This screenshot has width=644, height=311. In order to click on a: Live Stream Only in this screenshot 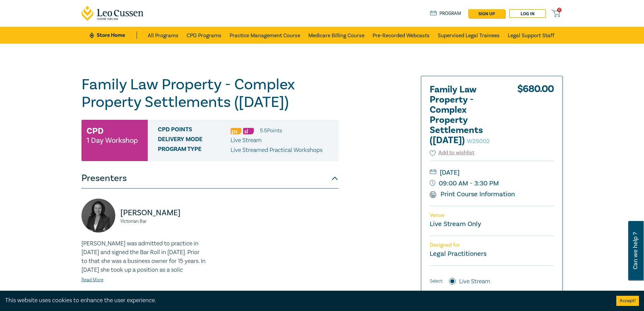, I will do `click(456, 224)`.